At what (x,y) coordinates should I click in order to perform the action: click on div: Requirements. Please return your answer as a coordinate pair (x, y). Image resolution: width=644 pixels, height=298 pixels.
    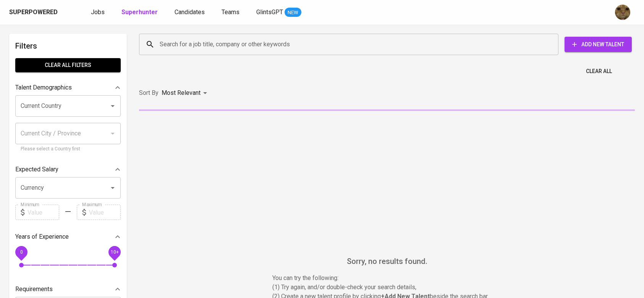
    Looking at the image, I should click on (68, 289).